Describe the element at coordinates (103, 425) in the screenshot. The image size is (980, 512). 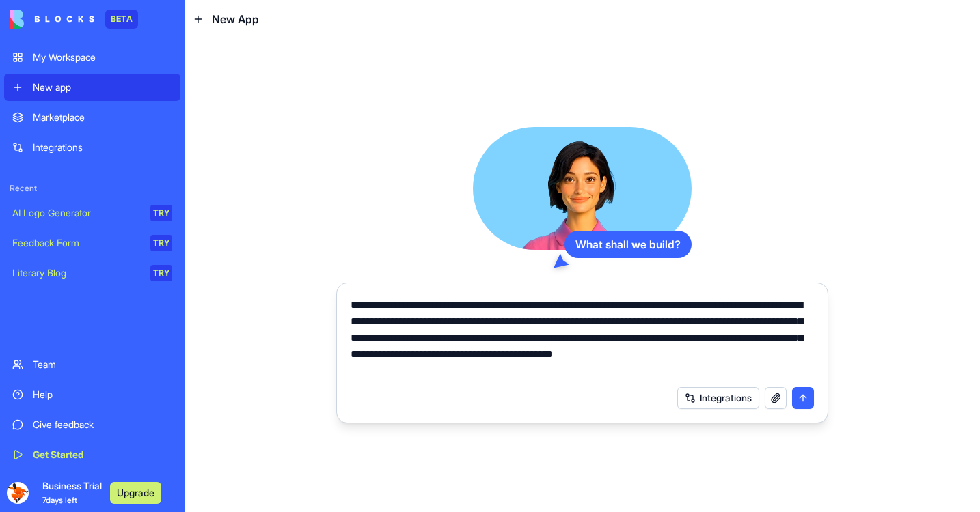
I see `div: Give feedback` at that location.